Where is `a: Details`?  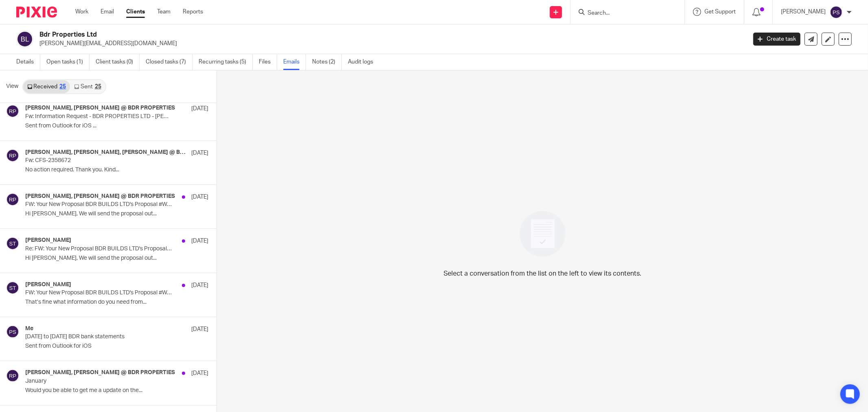 a: Details is located at coordinates (28, 62).